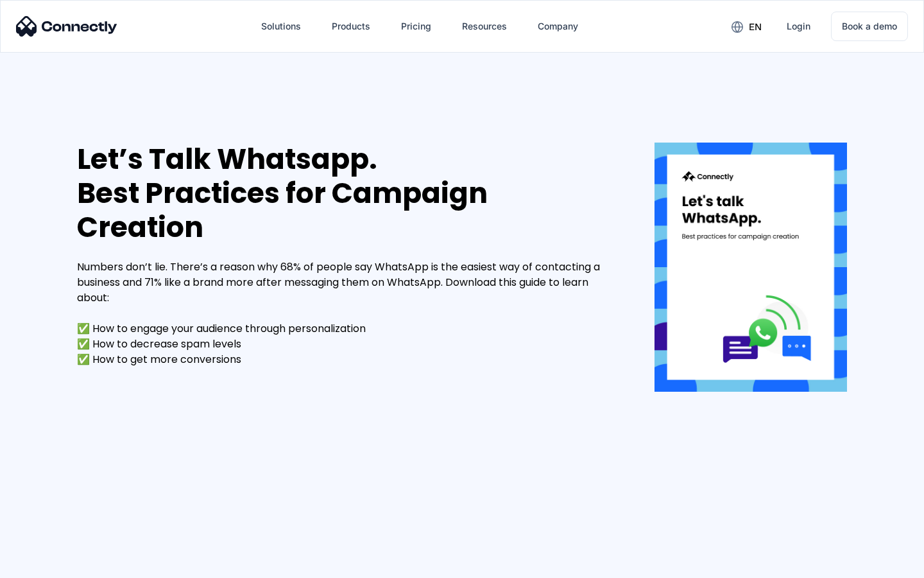 Image resolution: width=924 pixels, height=578 pixels. I want to click on div: Company, so click(558, 26).